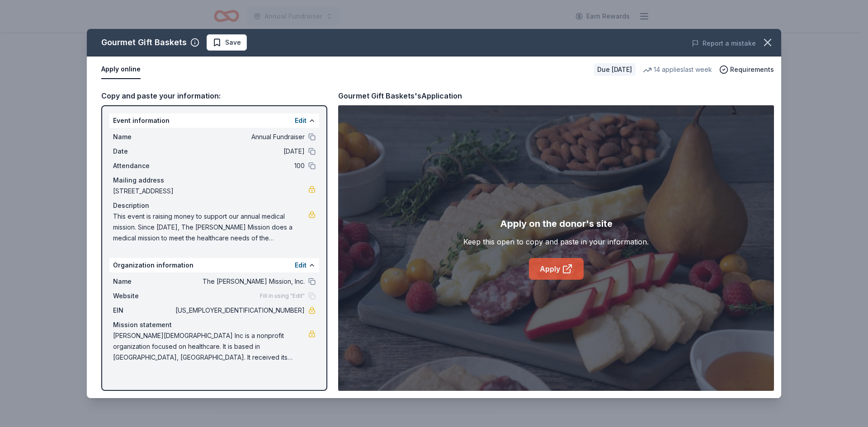 The image size is (868, 427). I want to click on div: Mission statement, so click(215, 325).